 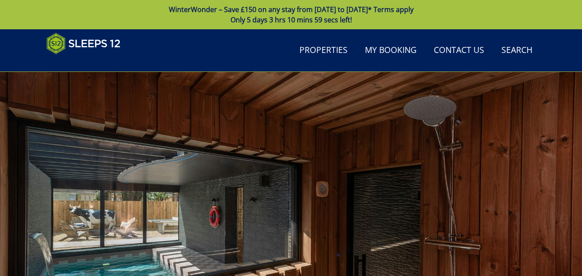 What do you see at coordinates (291, 20) in the screenshot?
I see `span: Only 5 days 3 hrs 10 mins 59 secs left!` at bounding box center [291, 20].